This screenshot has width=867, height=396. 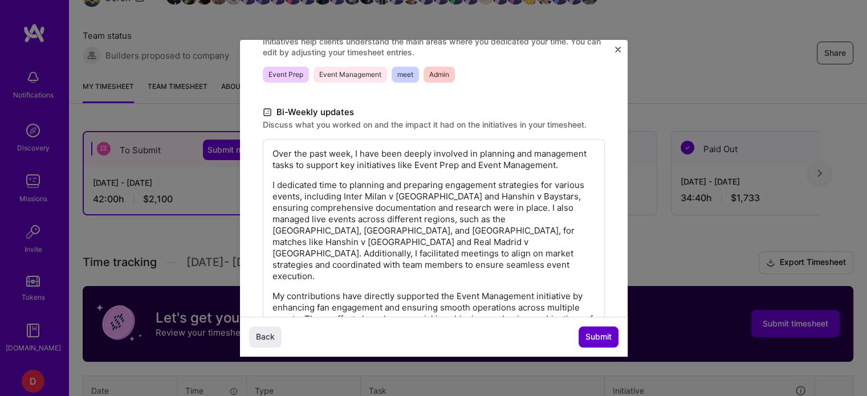 I want to click on span: Event Prep, so click(x=285, y=75).